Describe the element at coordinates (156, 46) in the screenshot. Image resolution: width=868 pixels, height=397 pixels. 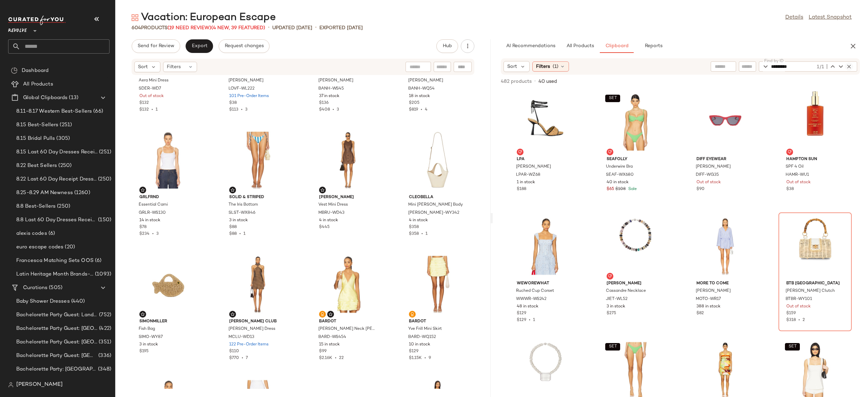
I see `span: Send for Review` at that location.